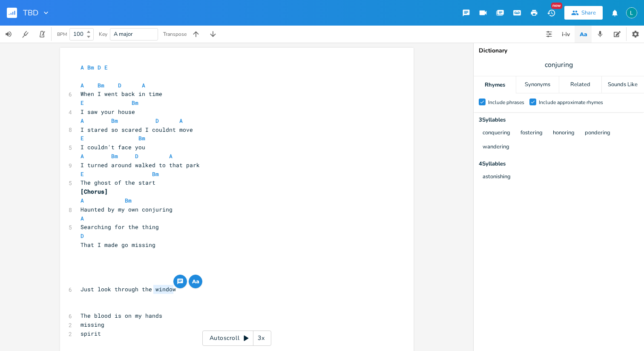 The image size is (644, 351). Describe the element at coordinates (559, 120) in the screenshot. I see `div: 3 Syllable s` at that location.